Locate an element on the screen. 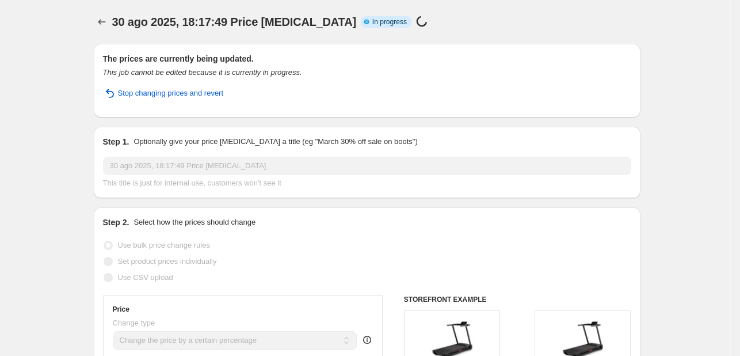 The height and width of the screenshot is (356, 740). span: Stop changing prices and revert is located at coordinates (171, 93).